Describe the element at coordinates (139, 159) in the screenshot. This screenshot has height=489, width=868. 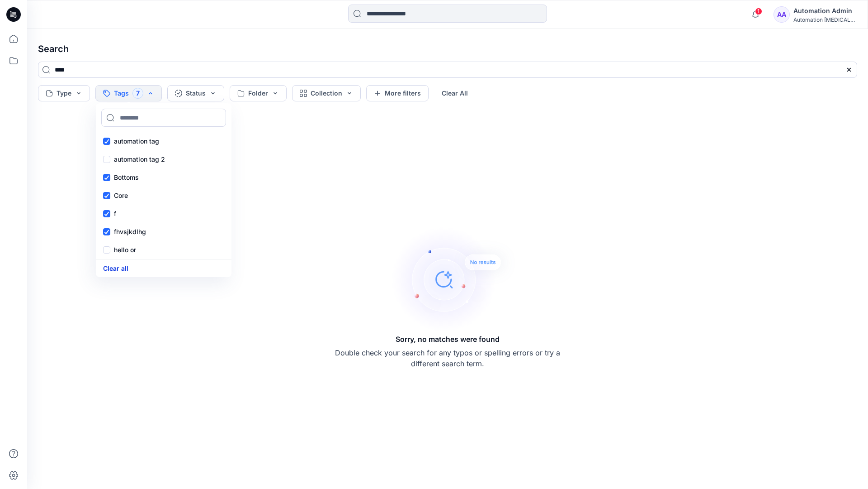
I see `p: automation tag 2` at that location.